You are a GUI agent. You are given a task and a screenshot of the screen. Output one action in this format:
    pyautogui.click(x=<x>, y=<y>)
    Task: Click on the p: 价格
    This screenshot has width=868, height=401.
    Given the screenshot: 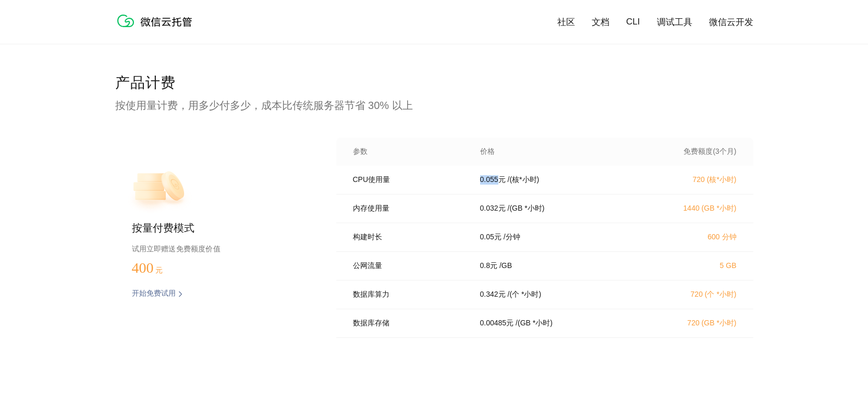 What is the action you would take?
    pyautogui.click(x=487, y=152)
    